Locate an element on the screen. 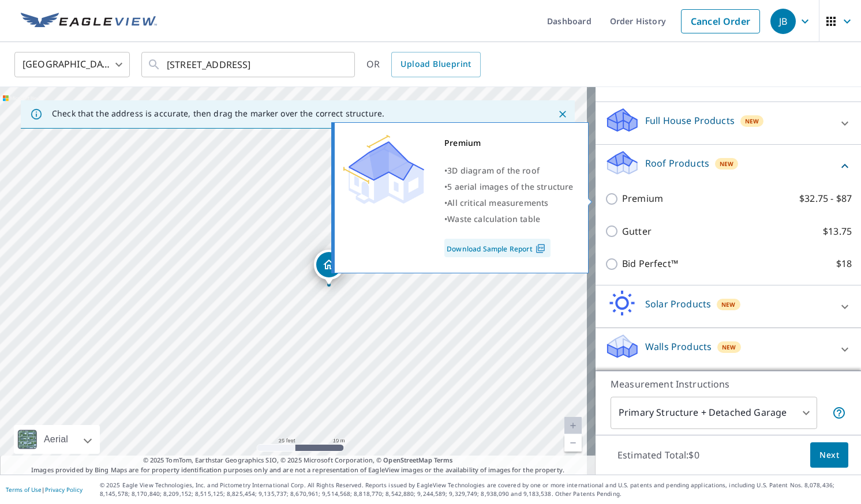 The height and width of the screenshot is (504, 861). a: OpenStreetMap is located at coordinates (407, 460).